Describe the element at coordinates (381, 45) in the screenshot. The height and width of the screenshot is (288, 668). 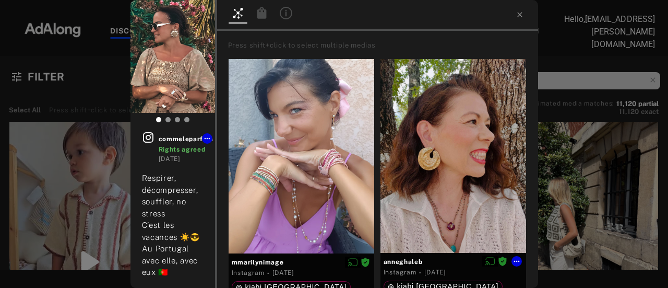
I see `div: Press shift+click to select multiple medias` at that location.